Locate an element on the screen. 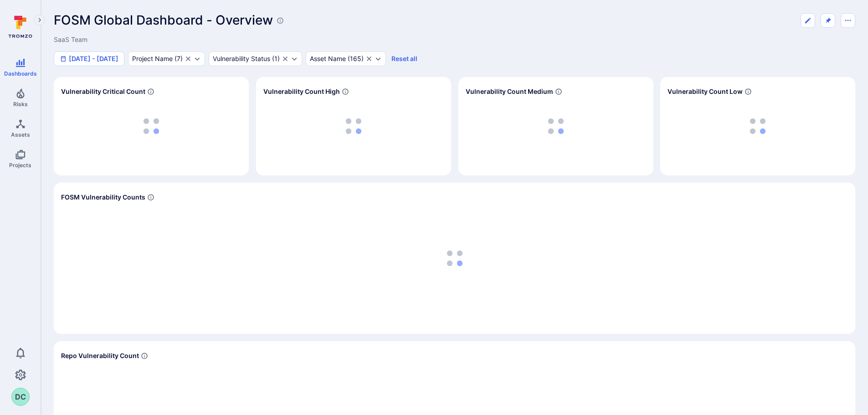 Image resolution: width=868 pixels, height=415 pixels. span: Projects is located at coordinates (20, 165).